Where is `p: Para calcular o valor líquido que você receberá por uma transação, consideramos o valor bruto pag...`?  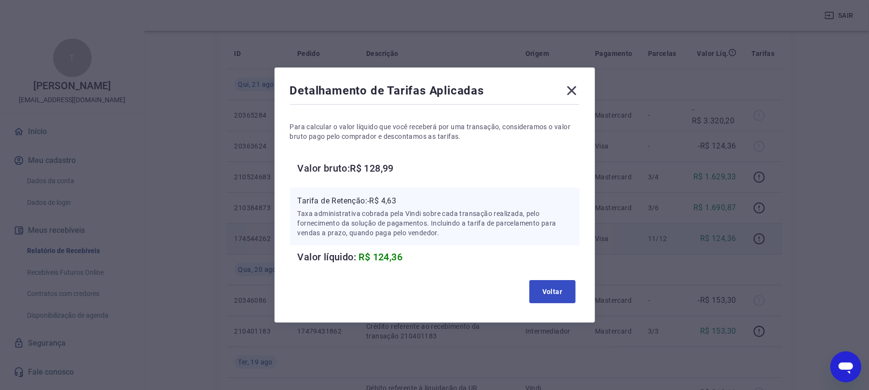
p: Para calcular o valor líquido que você receberá por uma transação, consideramos o valor bruto pag... is located at coordinates (435, 132).